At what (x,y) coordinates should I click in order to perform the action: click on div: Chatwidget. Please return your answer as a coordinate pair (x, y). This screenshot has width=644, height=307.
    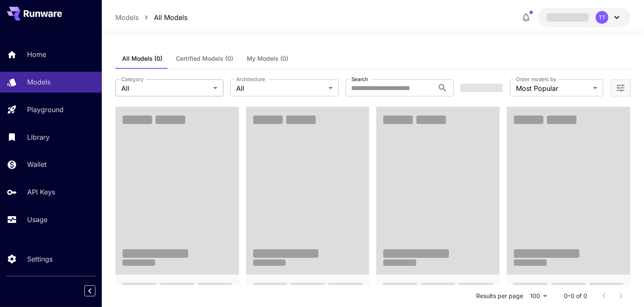
    Looking at the image, I should click on (623, 286).